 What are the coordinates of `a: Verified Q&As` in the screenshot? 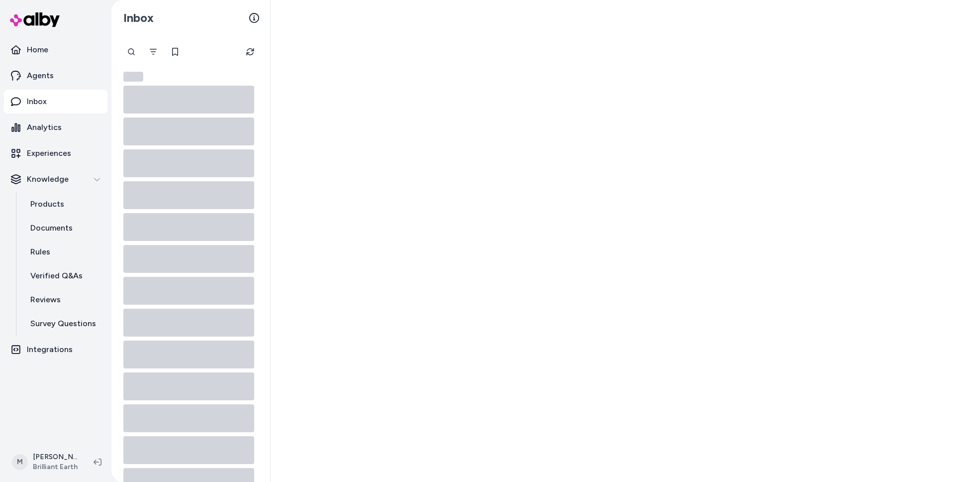 It's located at (64, 276).